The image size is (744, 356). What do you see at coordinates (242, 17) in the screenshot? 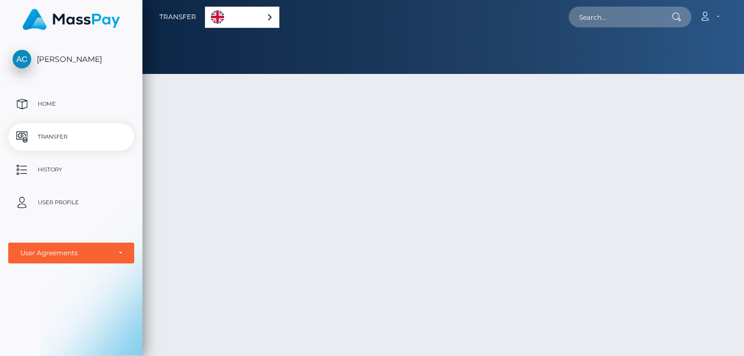
I see `div: Language` at bounding box center [242, 17].